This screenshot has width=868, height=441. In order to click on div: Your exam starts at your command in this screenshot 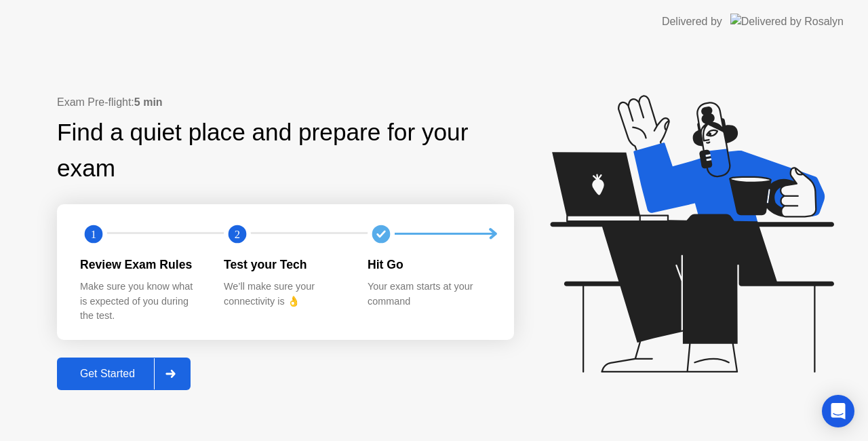, I will do `click(429, 294)`.